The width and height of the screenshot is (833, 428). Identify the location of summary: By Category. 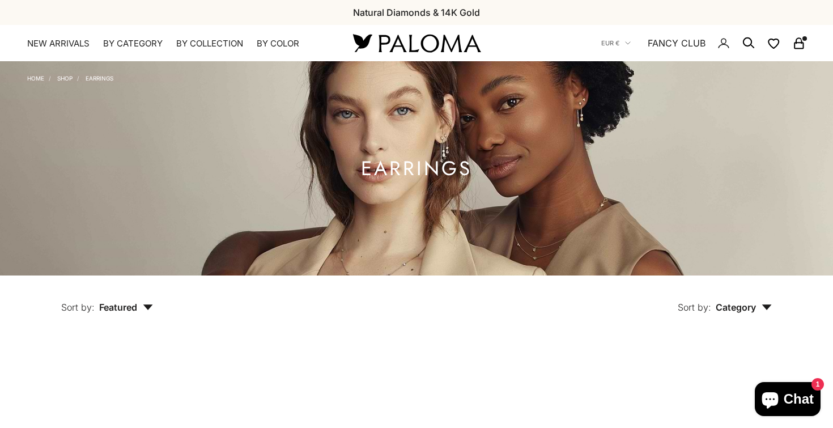
(133, 44).